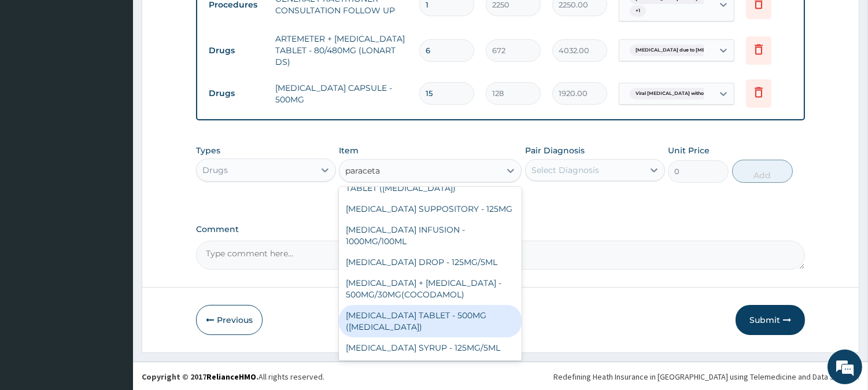 The width and height of the screenshot is (868, 390). What do you see at coordinates (113, 178) in the screenshot?
I see `span: We're online!` at bounding box center [113, 178].